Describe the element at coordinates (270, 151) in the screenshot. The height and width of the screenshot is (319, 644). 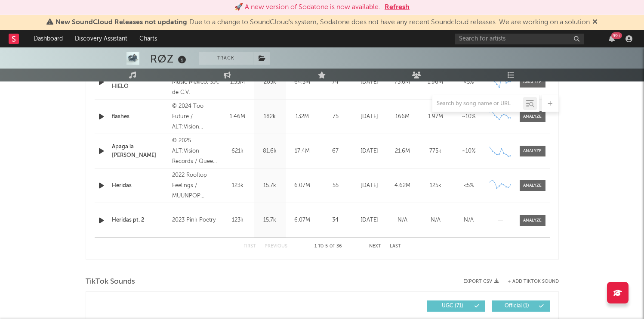
I see `div: 81.6k` at that location.